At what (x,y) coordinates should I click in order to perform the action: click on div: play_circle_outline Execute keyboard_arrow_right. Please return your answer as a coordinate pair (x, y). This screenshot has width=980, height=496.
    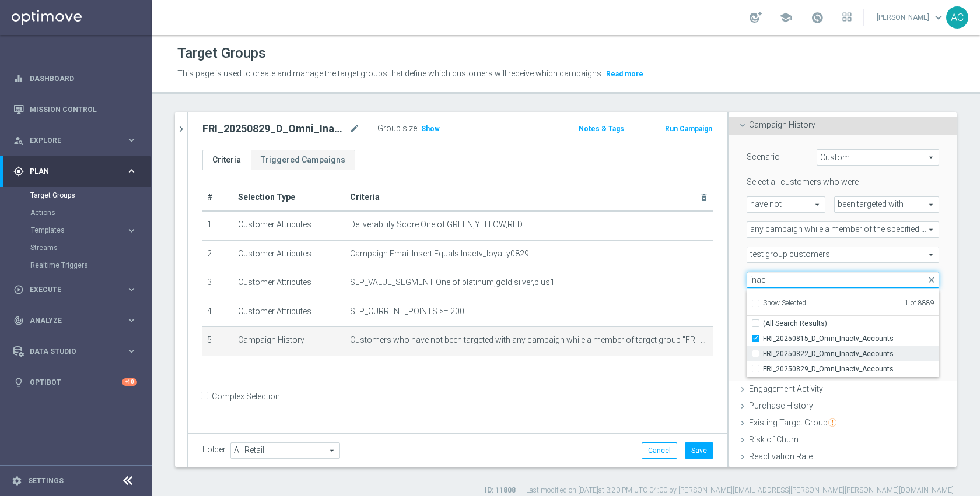
    Looking at the image, I should click on (75, 290).